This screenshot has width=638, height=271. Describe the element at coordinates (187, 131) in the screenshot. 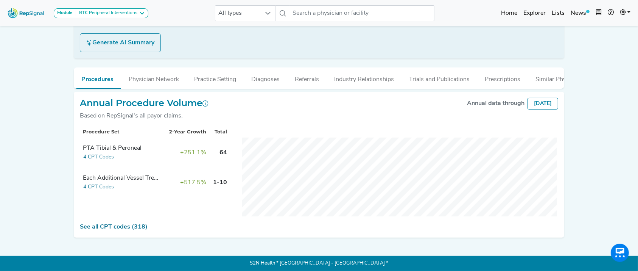

I see `th: 2-Year Growth` at that location.